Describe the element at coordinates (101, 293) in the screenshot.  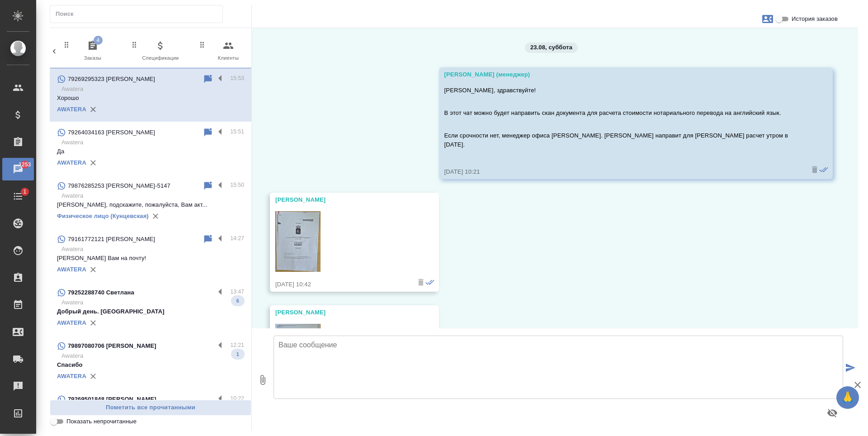
I see `p: 79252288740 Светлана` at that location.